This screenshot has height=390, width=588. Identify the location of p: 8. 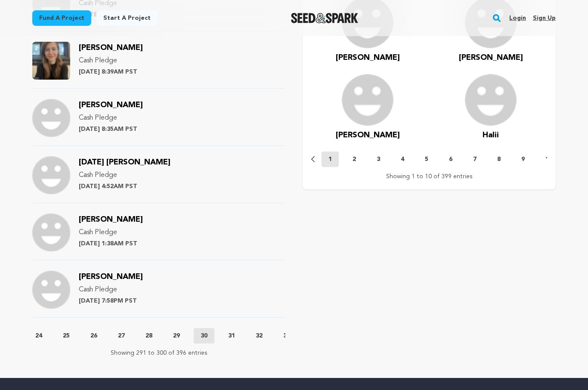
(499, 159).